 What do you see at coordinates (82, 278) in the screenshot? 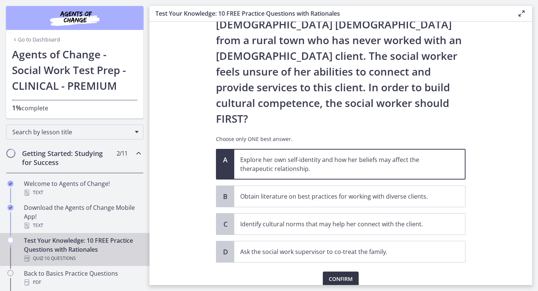
I see `div: Back to Basics Practice Questions` at bounding box center [82, 278].